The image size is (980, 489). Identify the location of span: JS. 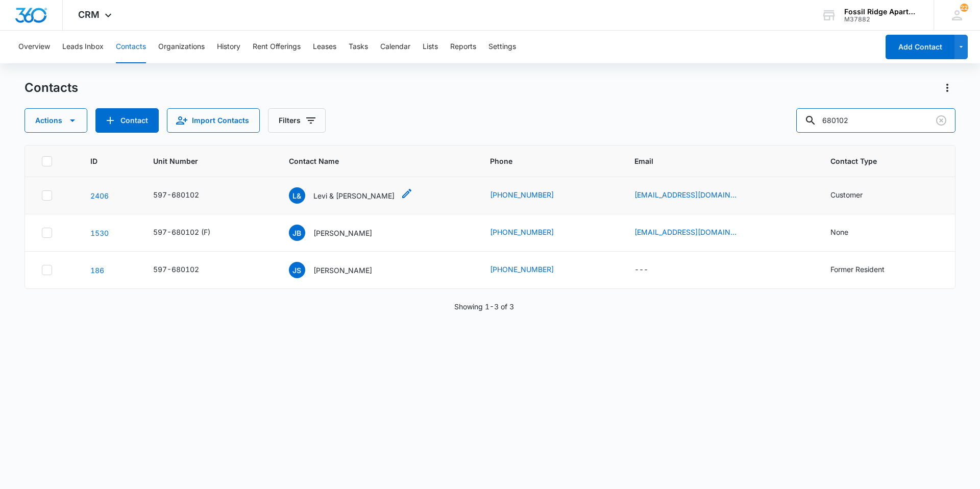
(297, 270).